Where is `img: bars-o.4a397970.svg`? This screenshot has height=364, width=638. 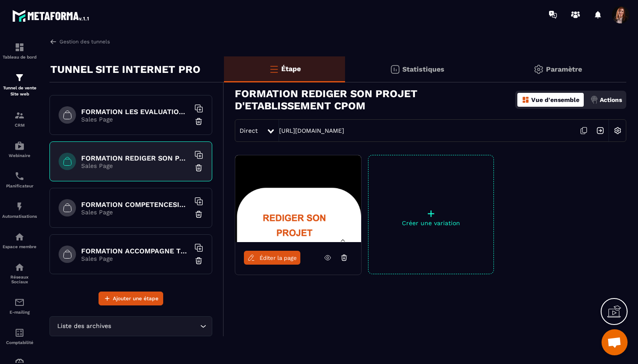 img: bars-o.4a397970.svg is located at coordinates (274, 69).